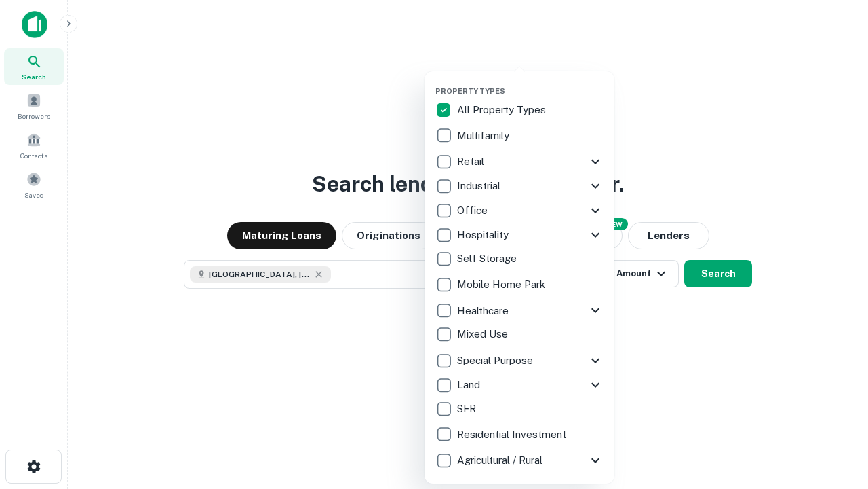 The width and height of the screenshot is (868, 489). What do you see at coordinates (520, 235) in the screenshot?
I see `div: Hospitality` at bounding box center [520, 235].